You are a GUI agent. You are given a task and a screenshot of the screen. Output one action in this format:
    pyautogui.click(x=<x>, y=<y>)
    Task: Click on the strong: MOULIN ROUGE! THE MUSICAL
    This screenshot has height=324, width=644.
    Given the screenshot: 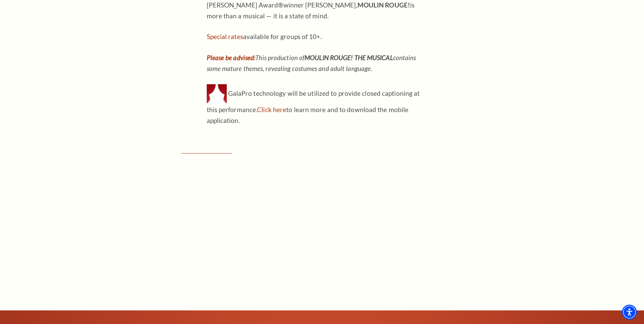 What is the action you would take?
    pyautogui.click(x=349, y=57)
    